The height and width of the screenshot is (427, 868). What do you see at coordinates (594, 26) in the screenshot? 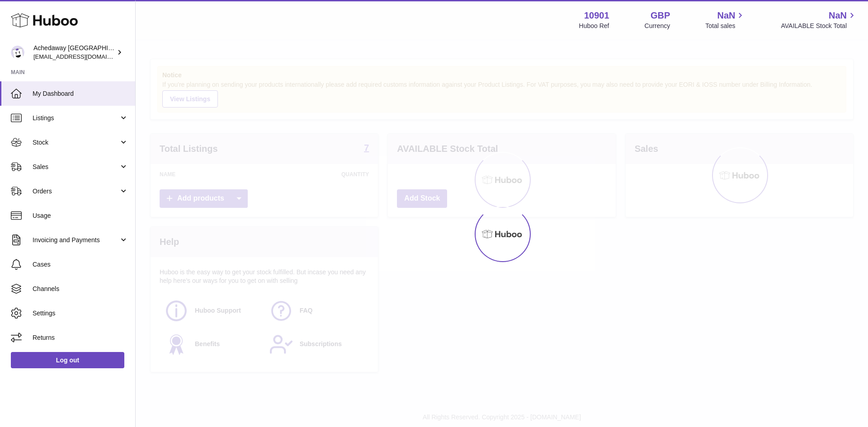
I see `div: Huboo Ref` at bounding box center [594, 26].